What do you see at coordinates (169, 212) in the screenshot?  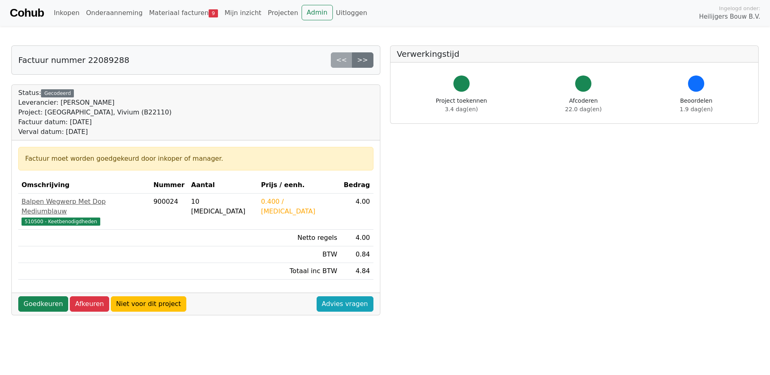 I see `td: 900024` at bounding box center [169, 212].